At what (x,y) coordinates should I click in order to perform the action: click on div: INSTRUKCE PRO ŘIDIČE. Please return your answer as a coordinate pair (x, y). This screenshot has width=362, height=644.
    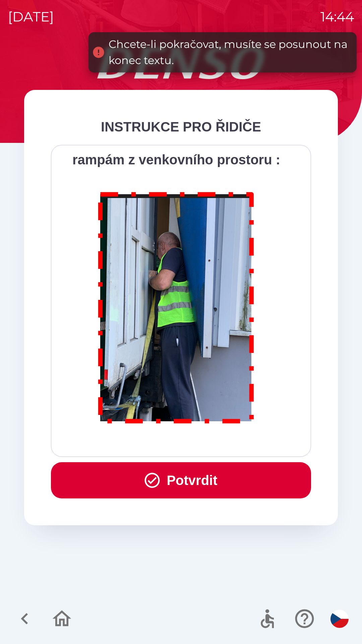
    Looking at the image, I should click on (181, 127).